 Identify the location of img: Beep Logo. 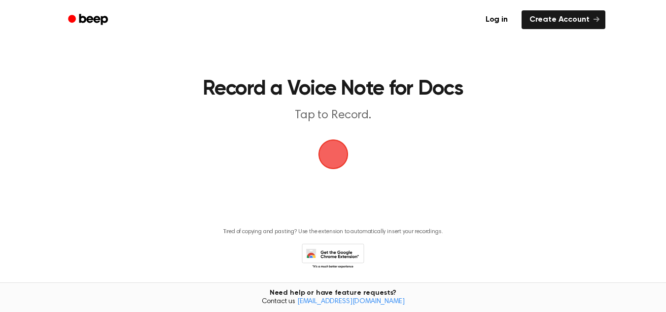
(333, 154).